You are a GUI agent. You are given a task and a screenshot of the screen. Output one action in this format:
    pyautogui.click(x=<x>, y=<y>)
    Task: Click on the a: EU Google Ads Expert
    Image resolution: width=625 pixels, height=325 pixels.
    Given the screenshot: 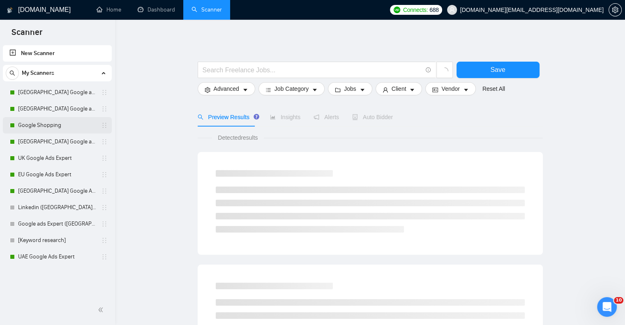 What is the action you would take?
    pyautogui.click(x=57, y=175)
    